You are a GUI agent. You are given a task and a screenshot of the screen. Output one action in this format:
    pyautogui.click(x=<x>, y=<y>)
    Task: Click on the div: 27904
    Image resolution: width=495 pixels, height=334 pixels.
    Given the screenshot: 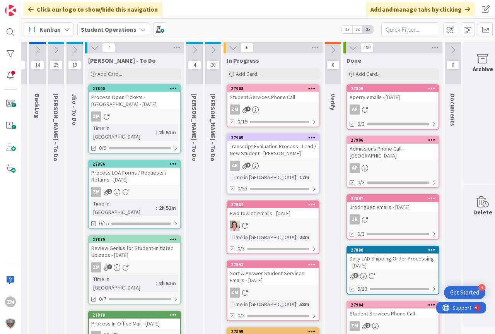 What is the action you would take?
    pyautogui.click(x=393, y=305)
    